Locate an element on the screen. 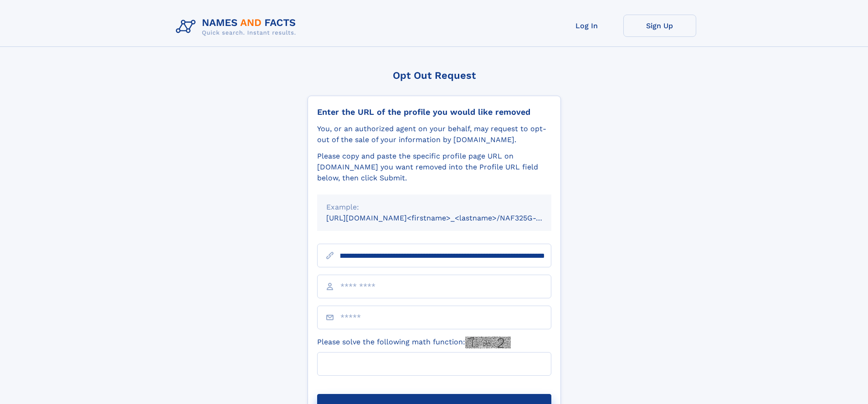  div: Opt Out Request is located at coordinates (434, 75).